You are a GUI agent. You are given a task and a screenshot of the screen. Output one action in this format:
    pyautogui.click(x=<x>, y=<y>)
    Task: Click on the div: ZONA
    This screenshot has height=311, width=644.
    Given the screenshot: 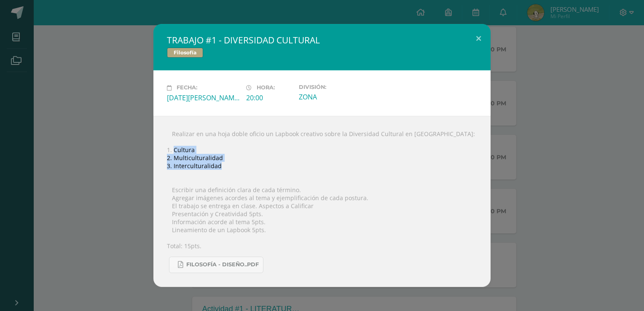 What is the action you would take?
    pyautogui.click(x=335, y=97)
    